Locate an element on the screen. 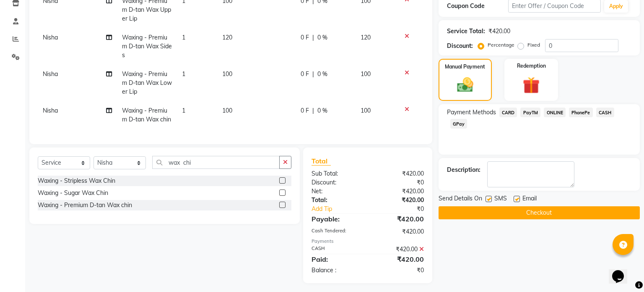 This screenshot has height=292, width=644. button: Checkout is located at coordinates (540, 212).